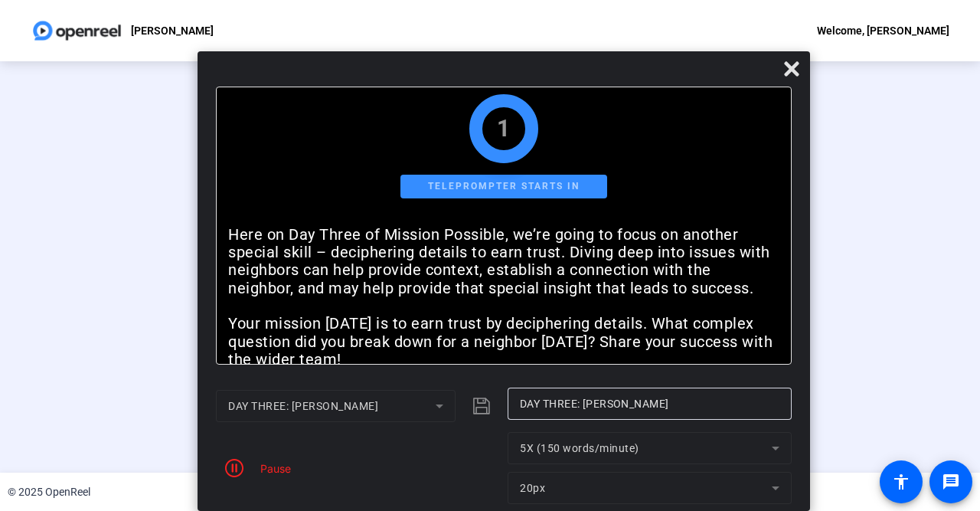  Describe the element at coordinates (951, 482) in the screenshot. I see `mat-icon: message` at that location.